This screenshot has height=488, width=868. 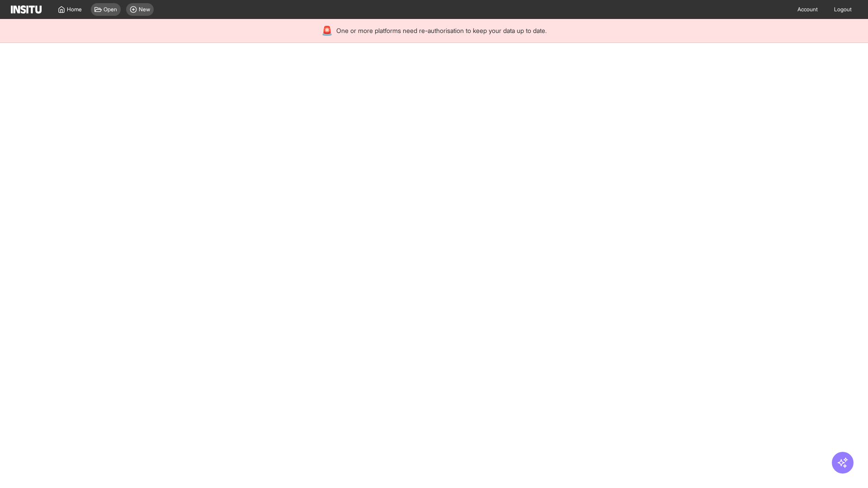 What do you see at coordinates (110, 10) in the screenshot?
I see `span: Open` at bounding box center [110, 10].